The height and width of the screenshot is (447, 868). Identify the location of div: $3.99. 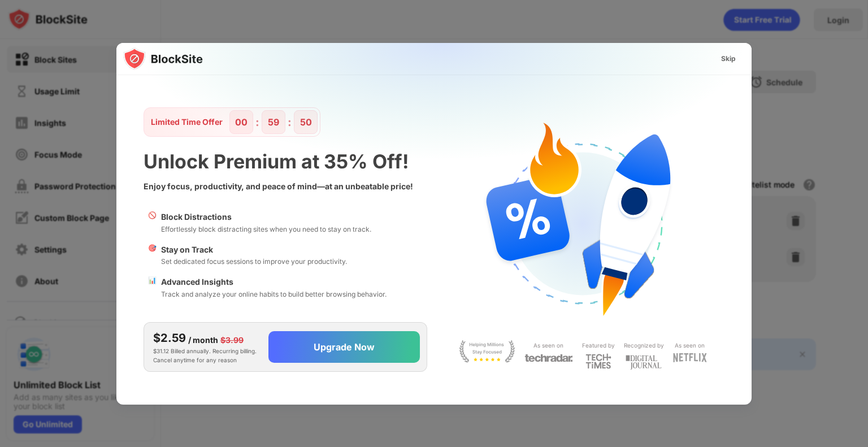
(232, 340).